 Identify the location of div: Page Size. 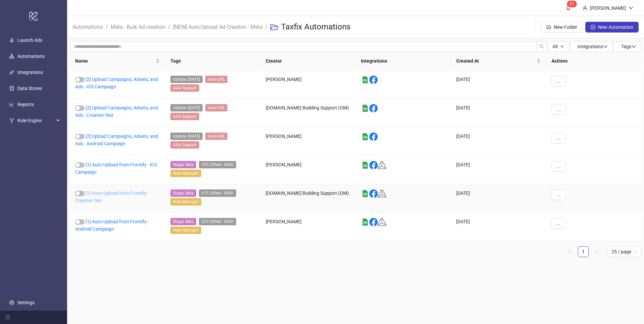
(624, 252).